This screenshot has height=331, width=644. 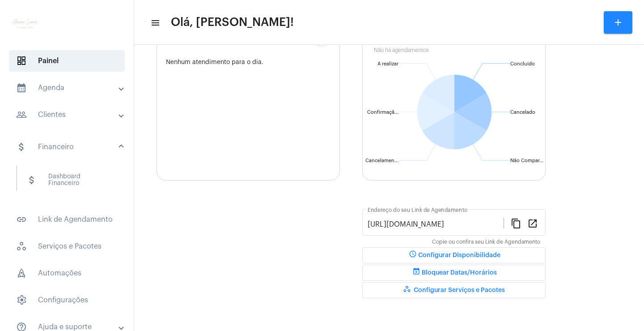 What do you see at coordinates (413, 255) in the screenshot?
I see `mat-icon: schedule` at bounding box center [413, 255].